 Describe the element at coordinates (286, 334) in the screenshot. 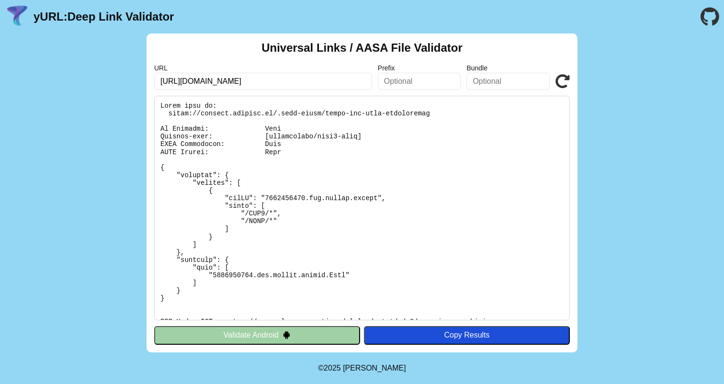

I see `img: droidIcon.svg` at that location.